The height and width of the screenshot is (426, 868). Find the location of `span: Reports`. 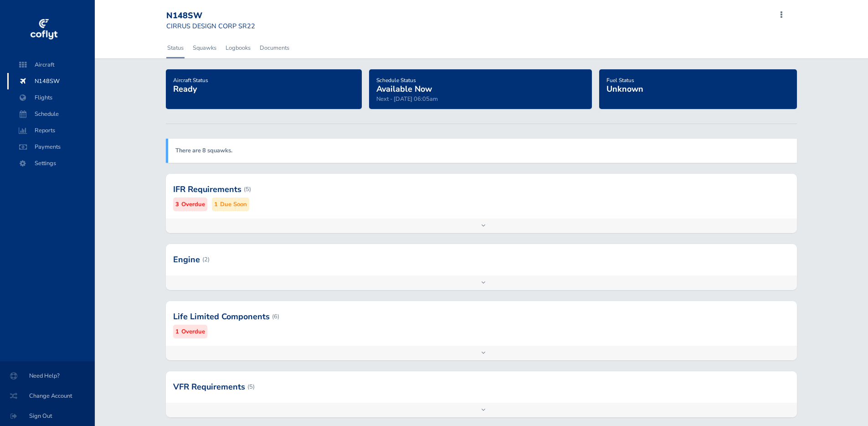

span: Reports is located at coordinates (51, 130).